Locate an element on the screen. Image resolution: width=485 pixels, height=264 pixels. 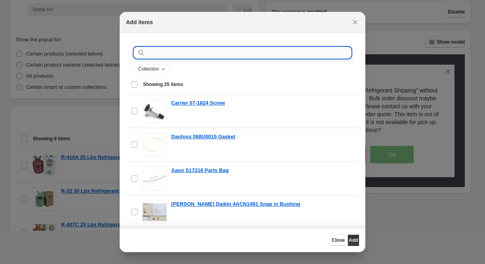
a: Aaon S17216 Parts Bag is located at coordinates (200, 170).